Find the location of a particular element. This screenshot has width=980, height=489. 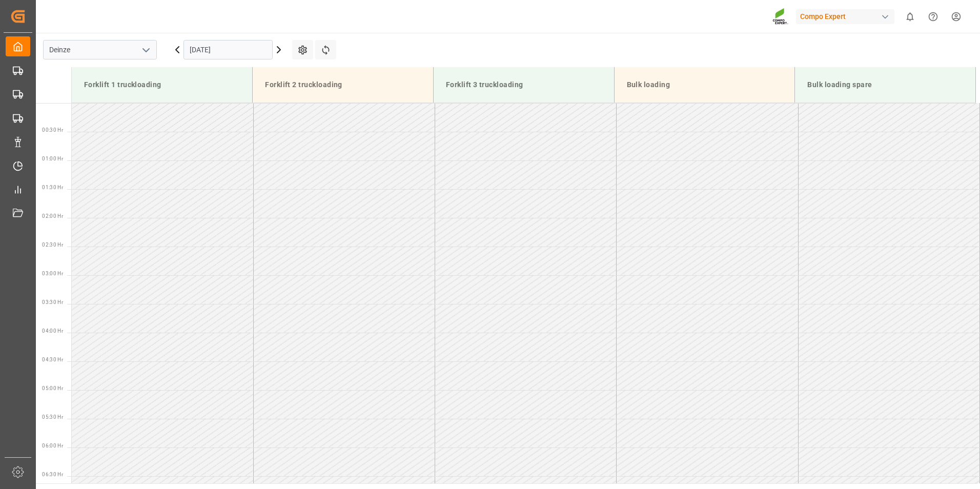

span: 01:00 Hr is located at coordinates (52, 158).